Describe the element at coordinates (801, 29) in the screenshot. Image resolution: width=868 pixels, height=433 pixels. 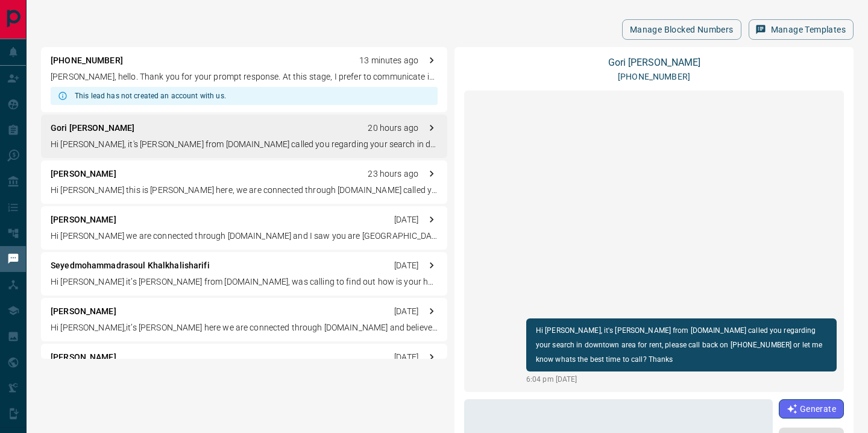
I see `button: Manage Templates` at that location.